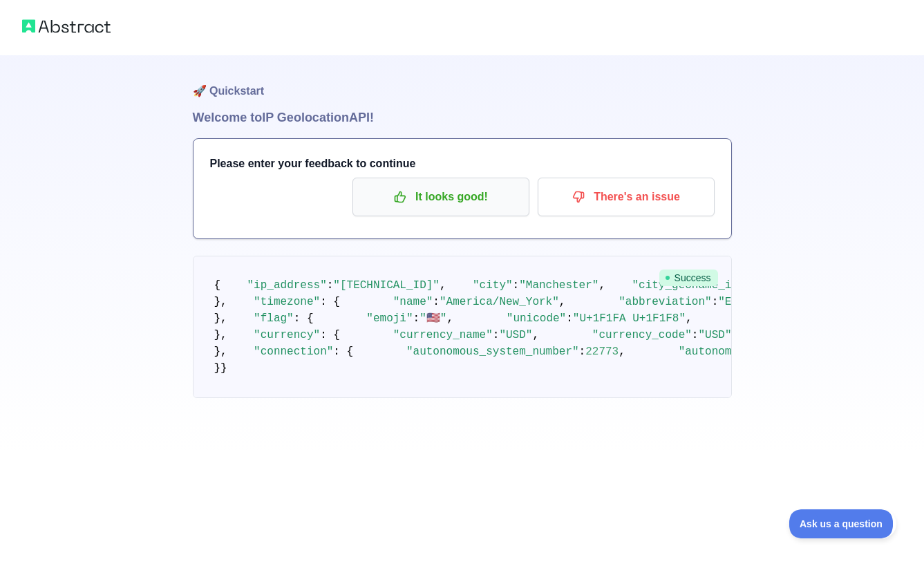 This screenshot has width=924, height=566. What do you see at coordinates (462, 81) in the screenshot?
I see `h1: 🚀 Quickstart` at bounding box center [462, 81].